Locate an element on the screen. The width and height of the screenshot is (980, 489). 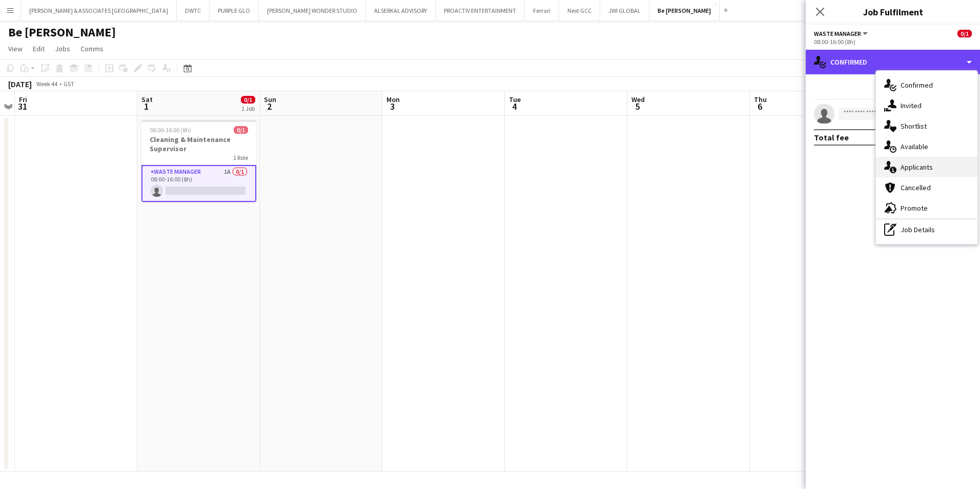
span: 1 is located at coordinates (146, 106).